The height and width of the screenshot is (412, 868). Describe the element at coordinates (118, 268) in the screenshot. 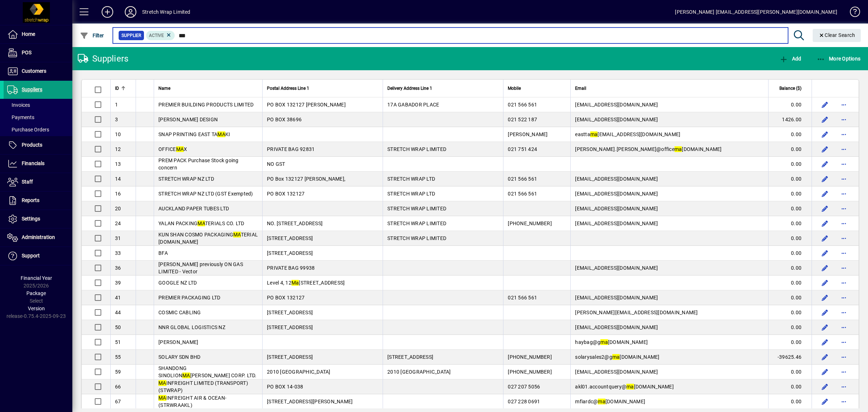

I see `span: 36` at that location.